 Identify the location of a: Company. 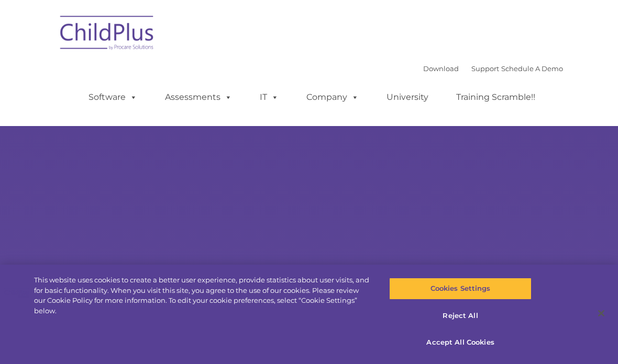
(333, 97).